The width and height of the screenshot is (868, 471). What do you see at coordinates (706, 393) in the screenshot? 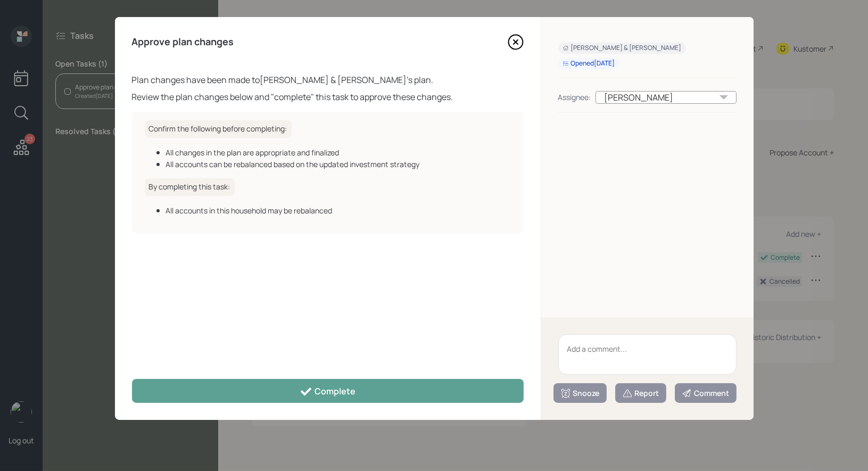
I see `button: Comment` at bounding box center [706, 393].